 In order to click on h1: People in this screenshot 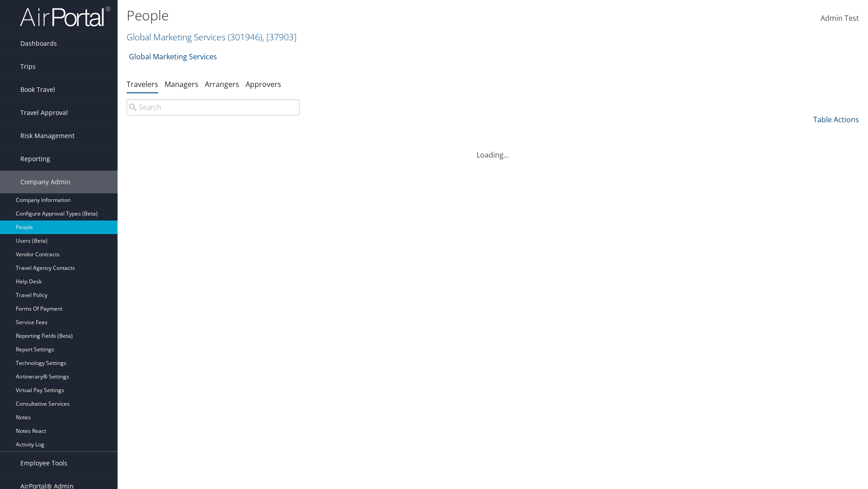, I will do `click(371, 15)`.